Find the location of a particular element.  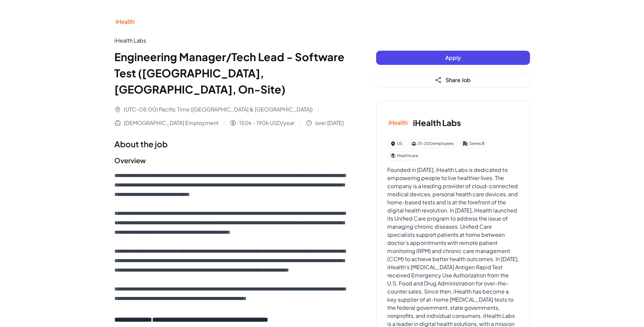

span: 150k - 190k USD/year is located at coordinates (267, 123).